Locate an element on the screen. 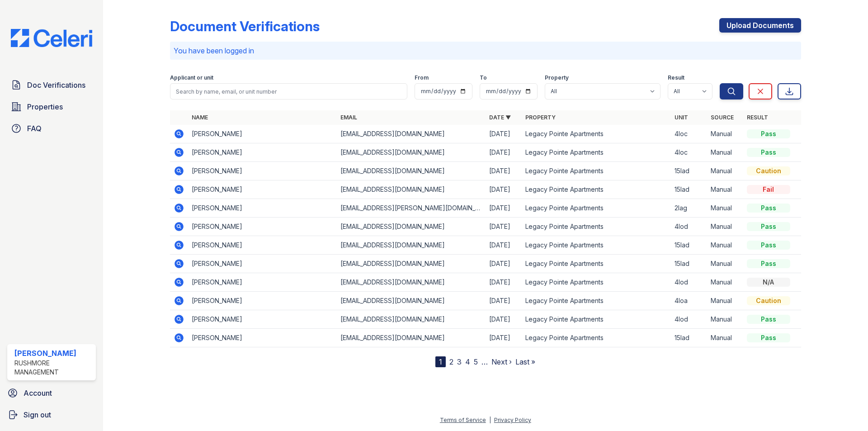 The width and height of the screenshot is (868, 431). a: Last » is located at coordinates (525, 362).